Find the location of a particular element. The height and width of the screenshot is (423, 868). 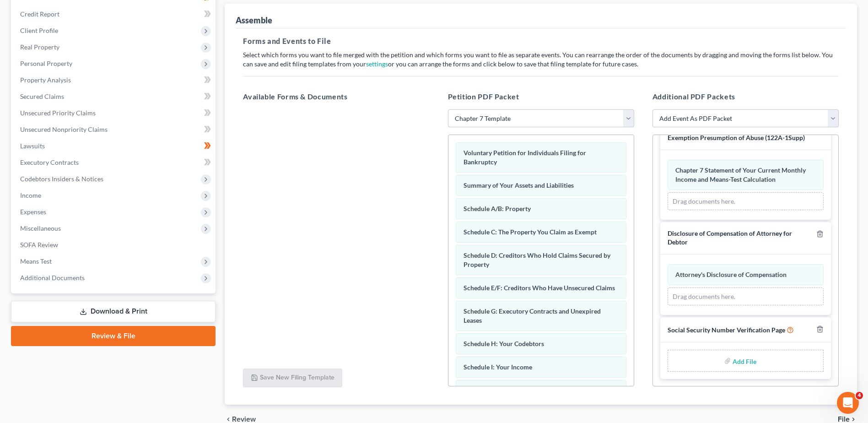

span: Schedule H: Your Codebtors is located at coordinates (504, 343).